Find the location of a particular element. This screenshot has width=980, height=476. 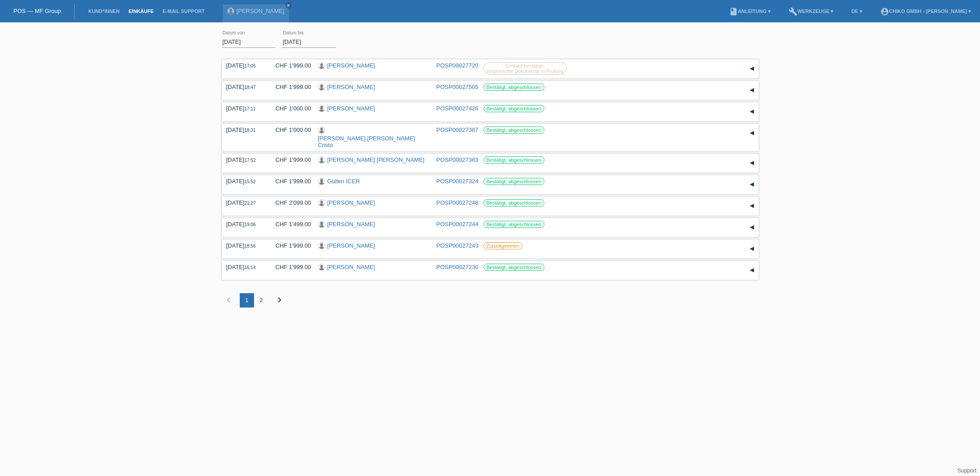

i: build is located at coordinates (793, 11).